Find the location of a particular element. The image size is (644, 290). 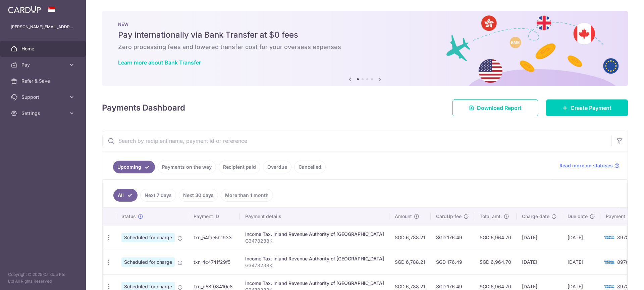

span: Pay is located at coordinates (43, 65).